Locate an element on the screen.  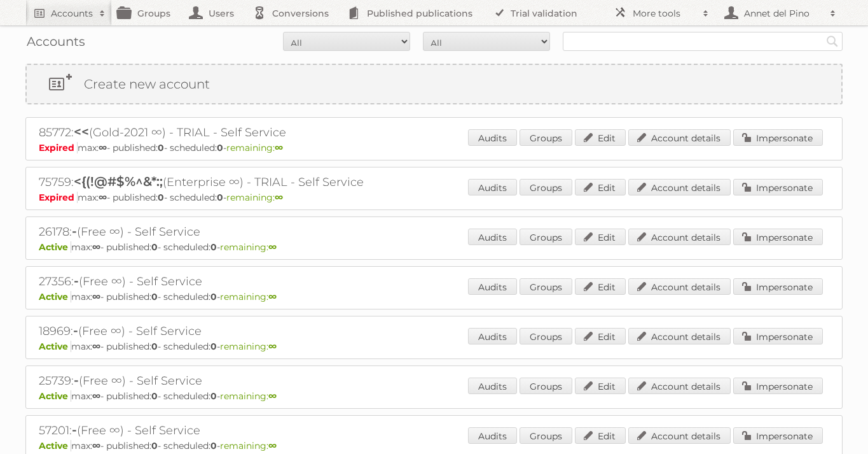
h2: 18969: (Free ∞) - Self Service is located at coordinates (262, 330).